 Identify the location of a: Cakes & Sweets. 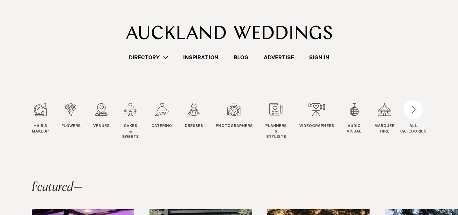
(130, 121).